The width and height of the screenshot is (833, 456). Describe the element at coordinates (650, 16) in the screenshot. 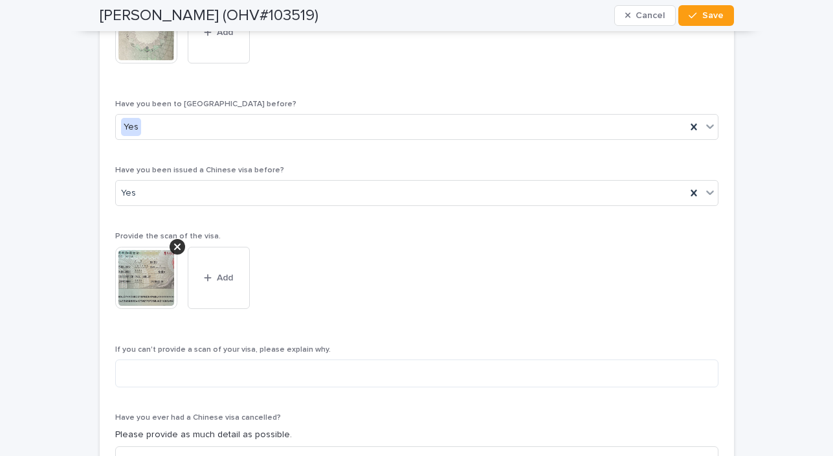

I see `span: Cancel` at that location.